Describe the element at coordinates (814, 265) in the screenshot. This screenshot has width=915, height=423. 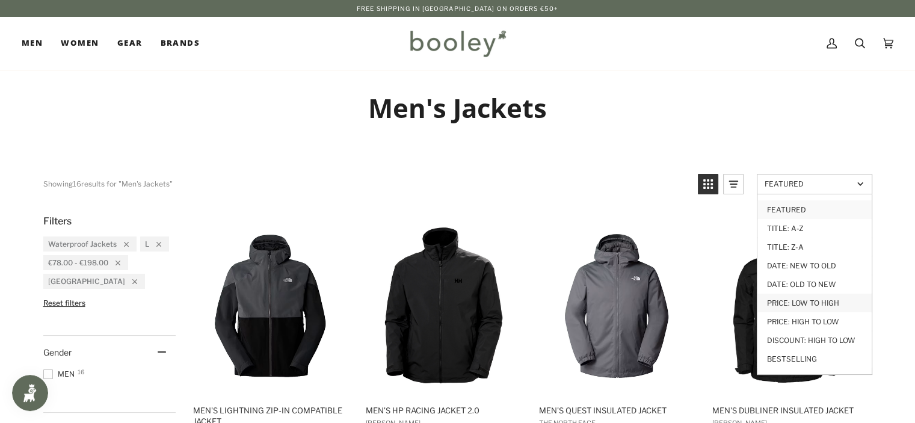
I see `a: Date: New to Old` at that location.